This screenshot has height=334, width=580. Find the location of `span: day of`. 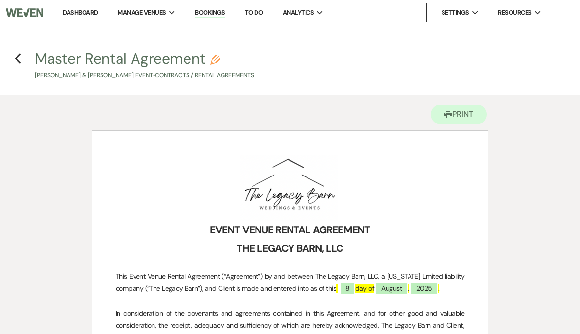

span: day of is located at coordinates (365, 288).